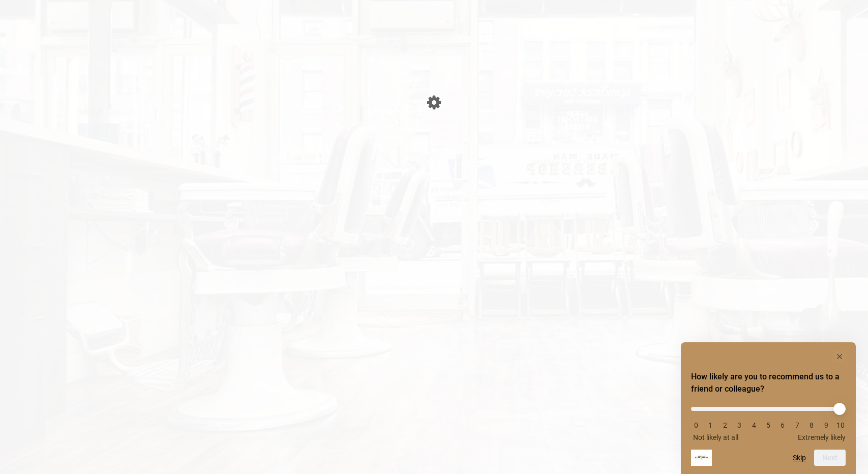 The width and height of the screenshot is (868, 474). What do you see at coordinates (841, 426) in the screenshot?
I see `li: 10` at bounding box center [841, 426].